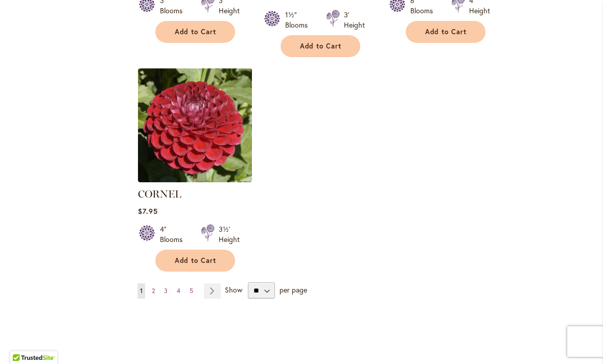 This screenshot has height=364, width=603. What do you see at coordinates (195, 125) in the screenshot?
I see `img: CORNEL` at bounding box center [195, 125].